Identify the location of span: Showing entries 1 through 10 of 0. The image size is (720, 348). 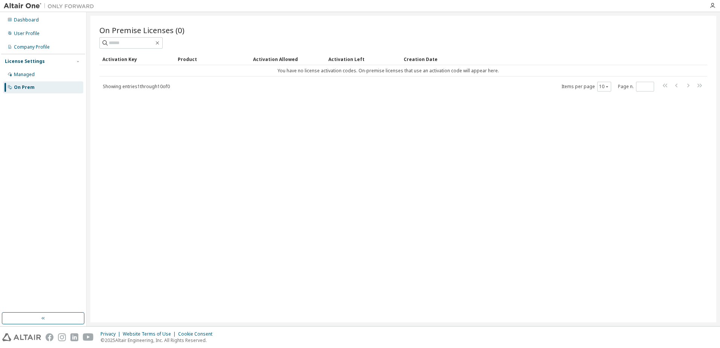
(136, 86).